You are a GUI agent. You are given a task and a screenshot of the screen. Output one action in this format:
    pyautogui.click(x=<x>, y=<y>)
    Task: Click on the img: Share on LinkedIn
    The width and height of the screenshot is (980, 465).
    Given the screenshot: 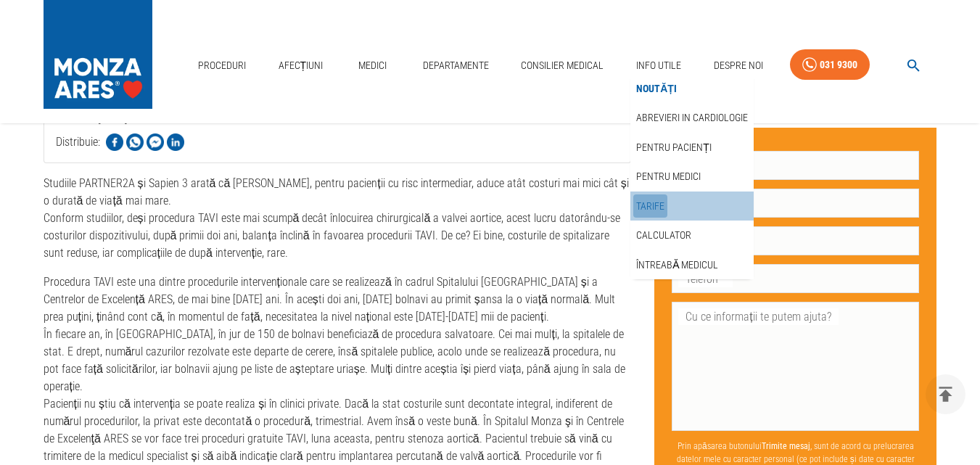 What is the action you would take?
    pyautogui.click(x=176, y=142)
    